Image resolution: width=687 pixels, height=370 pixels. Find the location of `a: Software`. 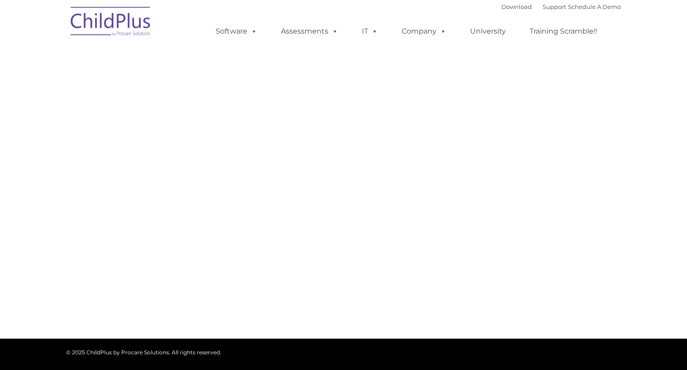

a: Software is located at coordinates (236, 31).